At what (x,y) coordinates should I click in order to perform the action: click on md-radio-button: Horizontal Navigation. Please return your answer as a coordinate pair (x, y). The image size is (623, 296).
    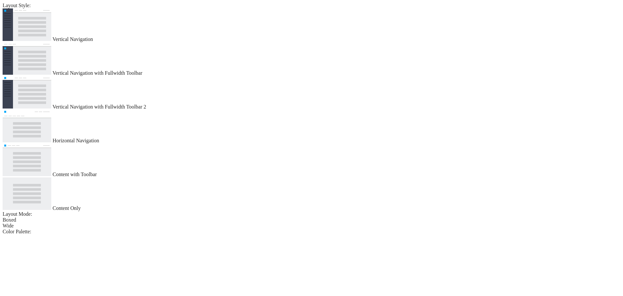
    Looking at the image, I should click on (311, 127).